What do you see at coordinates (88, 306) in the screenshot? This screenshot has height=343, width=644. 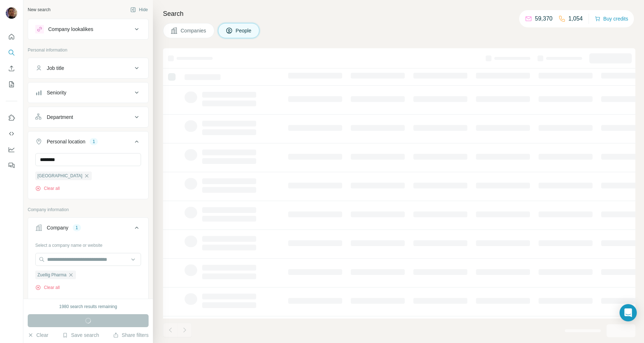 I see `div: 1980 search results remaining` at bounding box center [88, 306].